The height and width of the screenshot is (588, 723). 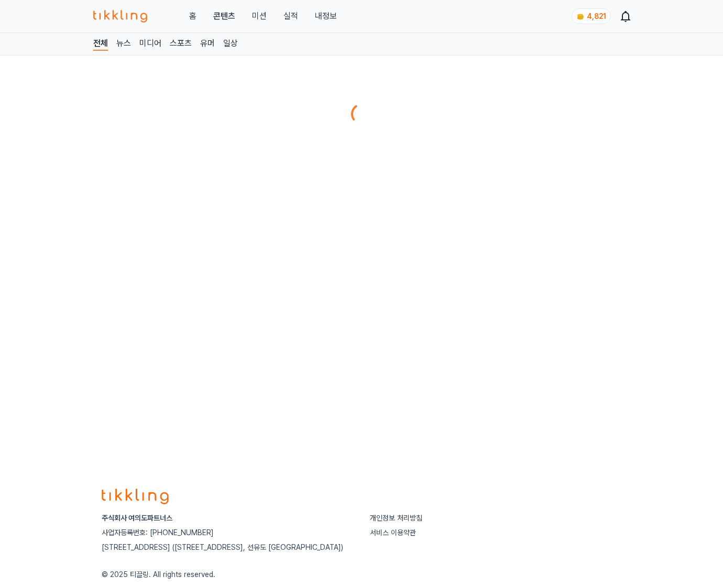 I want to click on img: logo, so click(x=135, y=497).